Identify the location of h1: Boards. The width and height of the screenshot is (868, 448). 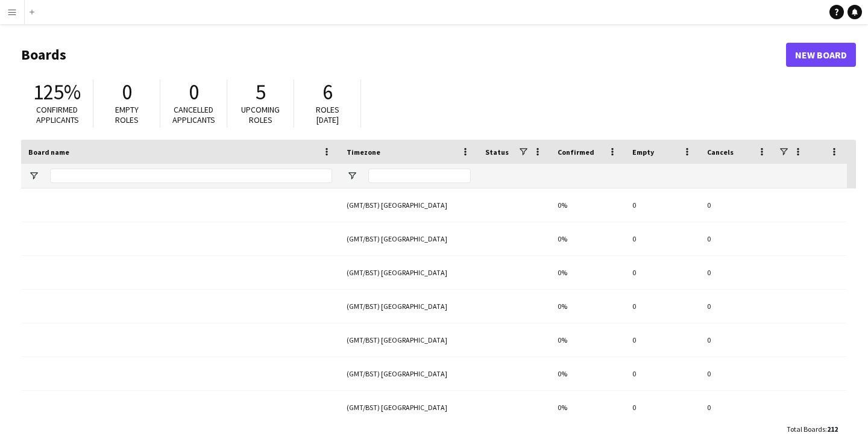
(404, 55).